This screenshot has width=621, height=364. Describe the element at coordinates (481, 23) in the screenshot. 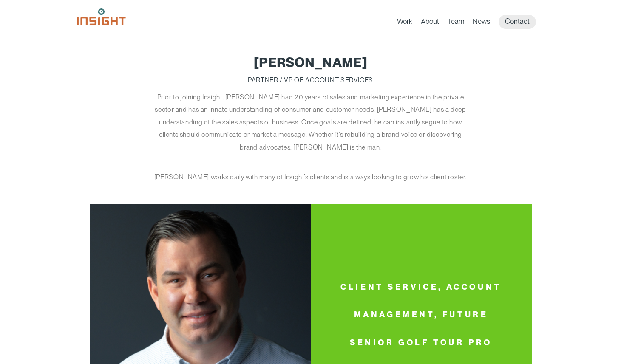

I see `a: News` at that location.